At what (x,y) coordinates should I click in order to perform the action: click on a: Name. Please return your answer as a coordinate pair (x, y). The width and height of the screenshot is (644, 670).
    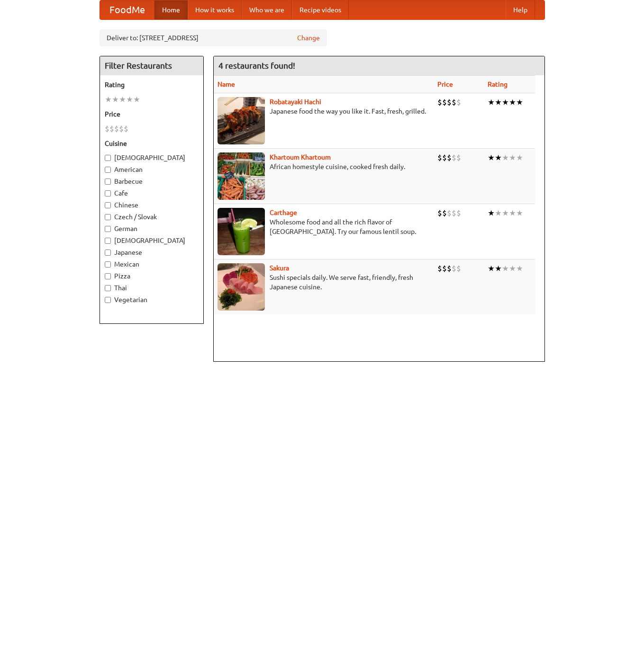
    Looking at the image, I should click on (226, 84).